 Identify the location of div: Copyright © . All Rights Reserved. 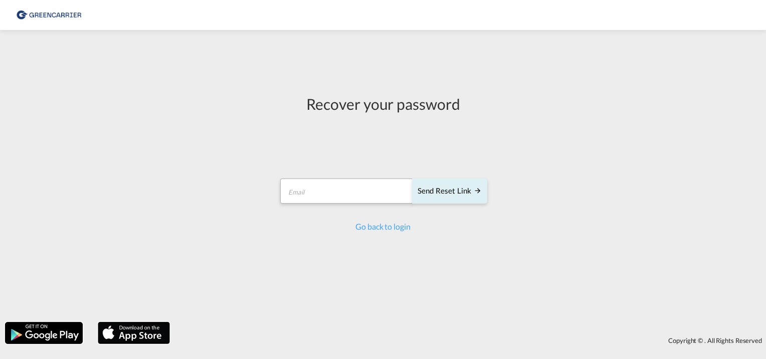
(470, 340).